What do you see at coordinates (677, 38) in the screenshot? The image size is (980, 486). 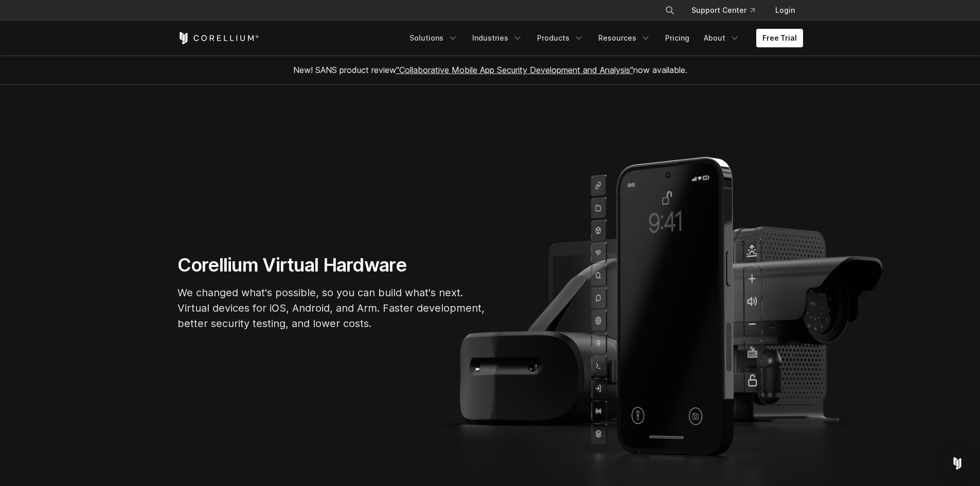 I see `a: Pricing` at bounding box center [677, 38].